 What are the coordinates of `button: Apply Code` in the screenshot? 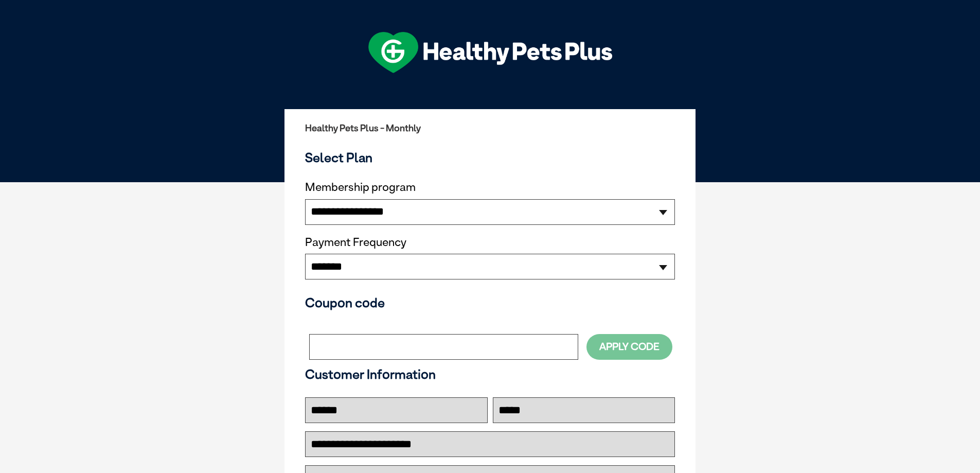 It's located at (630, 346).